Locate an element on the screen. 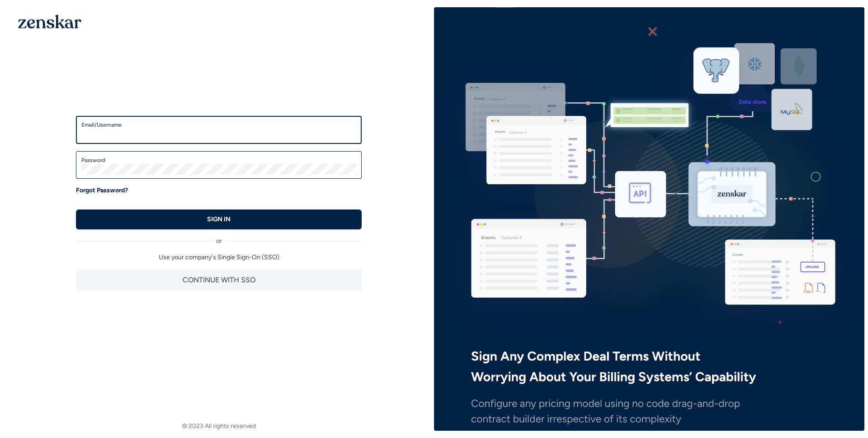 This screenshot has height=438, width=868. p: SIGN IN is located at coordinates (218, 219).